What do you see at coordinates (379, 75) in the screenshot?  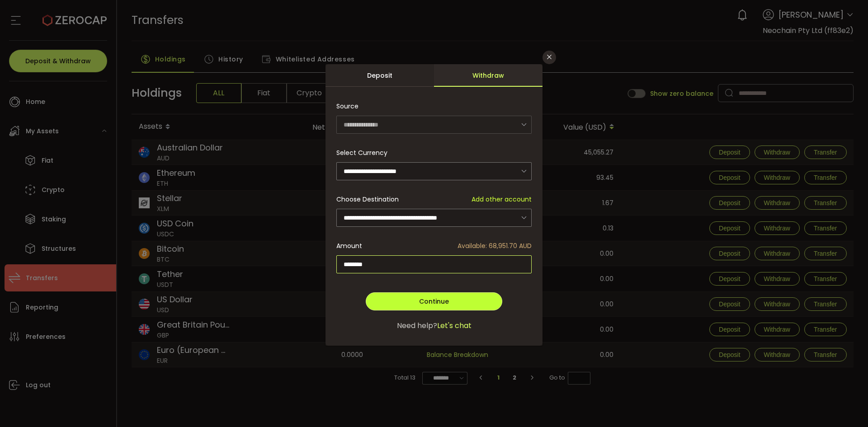 I see `div: Deposit` at bounding box center [379, 75].